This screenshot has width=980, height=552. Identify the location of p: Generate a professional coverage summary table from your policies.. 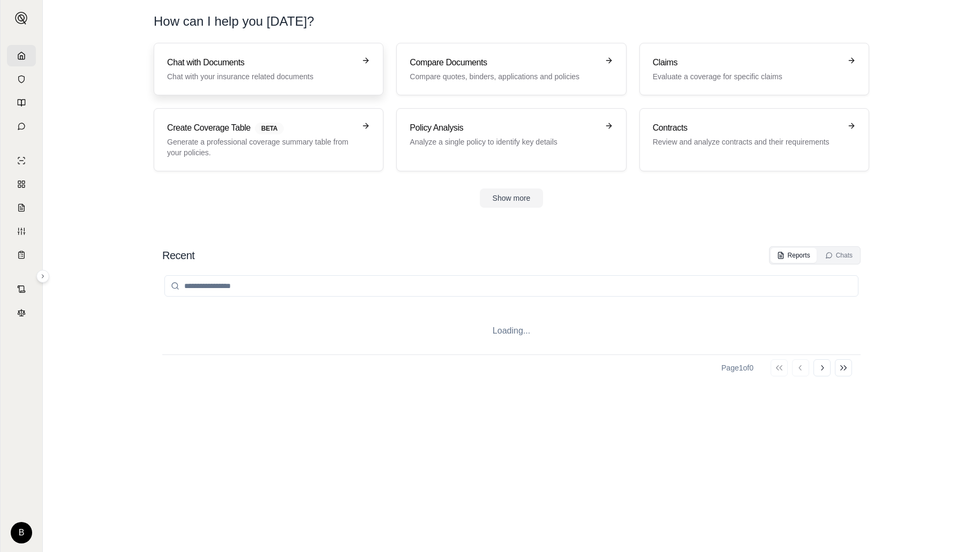
(261, 148).